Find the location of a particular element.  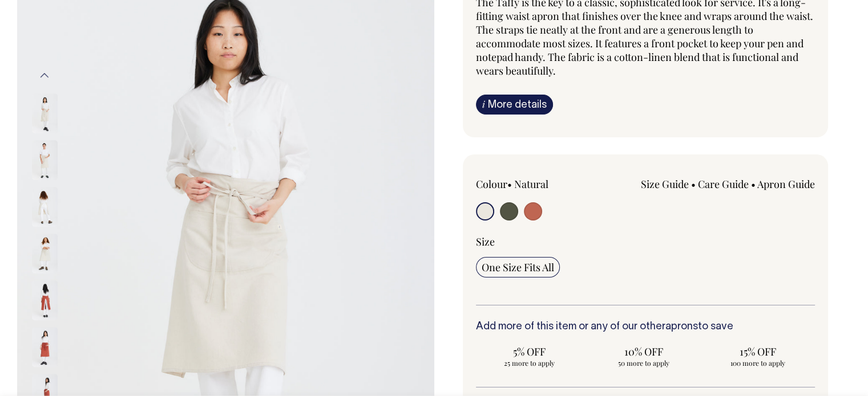

span: i is located at coordinates (484, 103).